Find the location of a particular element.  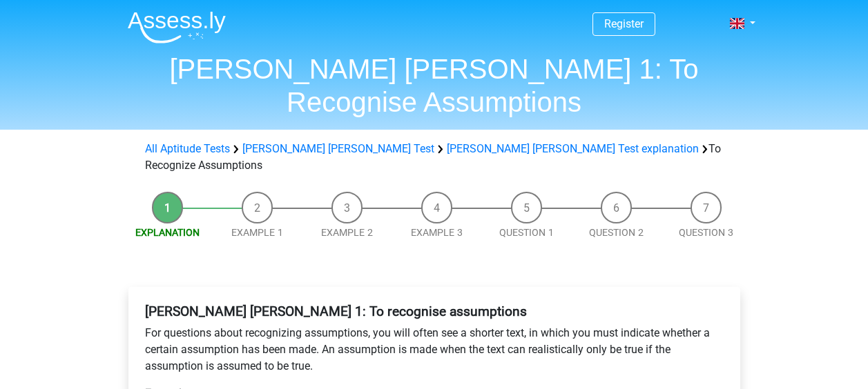

a: Example 3 is located at coordinates (436, 233).